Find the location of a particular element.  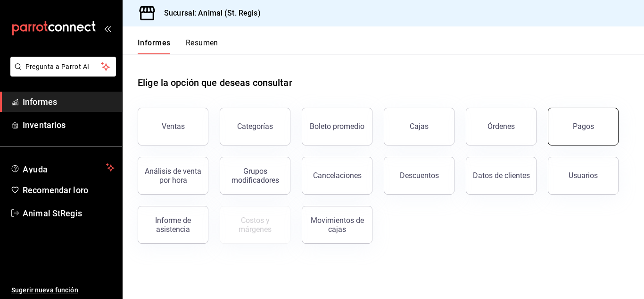

button: Categorías is located at coordinates (255, 127).